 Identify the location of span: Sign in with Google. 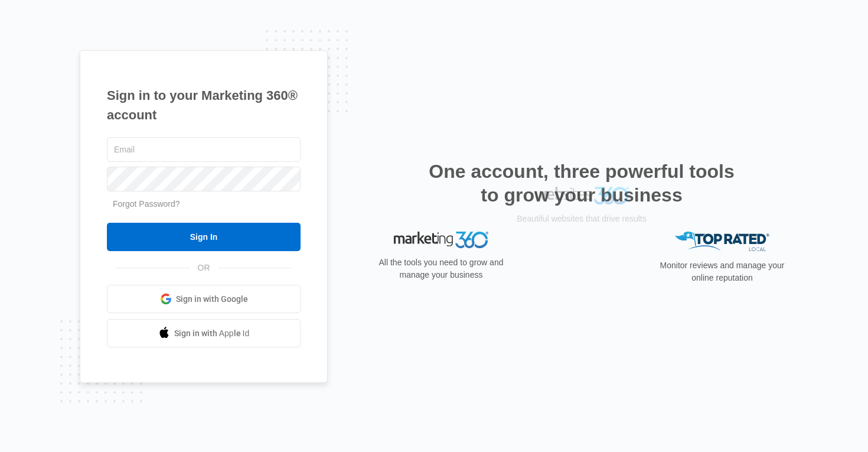
(212, 299).